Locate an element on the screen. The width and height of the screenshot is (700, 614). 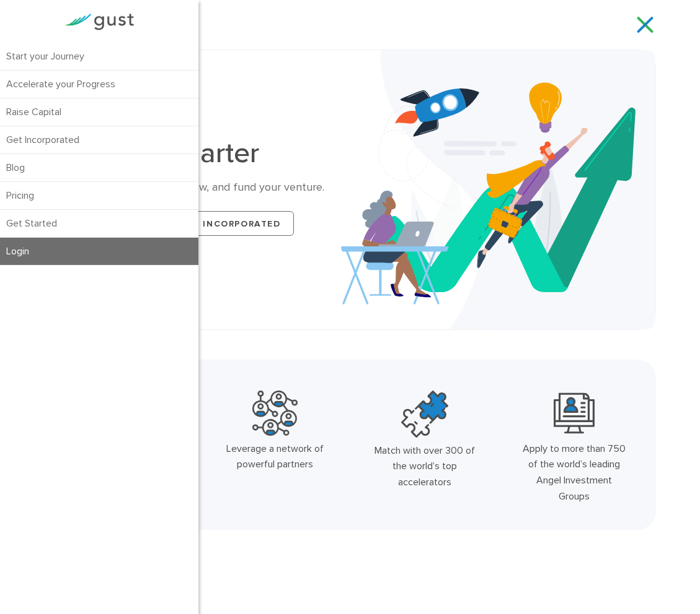
div: Match with over 300 of the world’s top accelerators is located at coordinates (424, 466).